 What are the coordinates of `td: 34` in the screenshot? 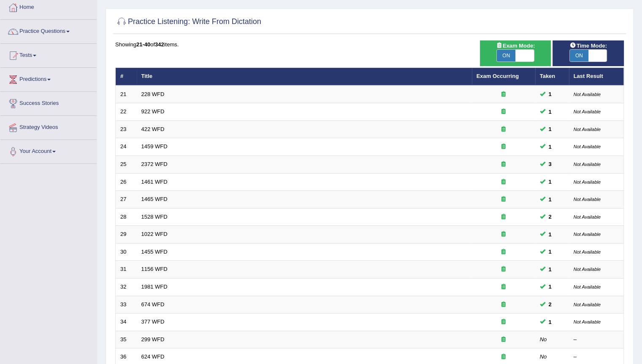 It's located at (126, 323).